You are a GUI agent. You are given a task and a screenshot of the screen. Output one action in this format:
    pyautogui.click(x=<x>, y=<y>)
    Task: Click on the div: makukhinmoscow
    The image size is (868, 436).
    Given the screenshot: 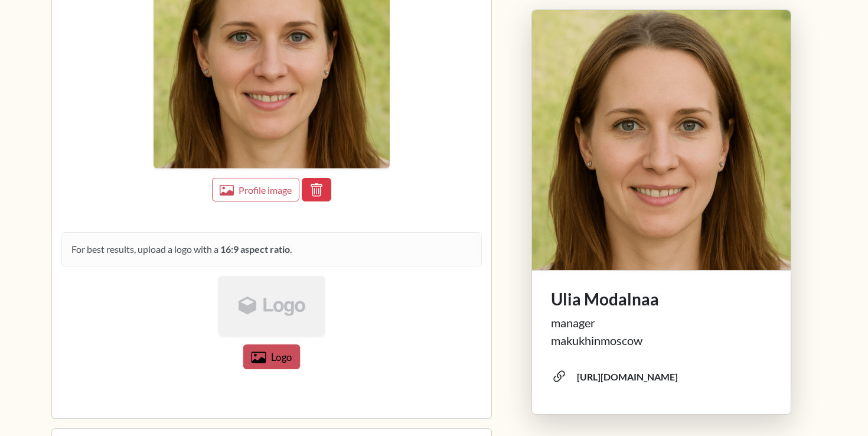 What is the action you would take?
    pyautogui.click(x=662, y=341)
    